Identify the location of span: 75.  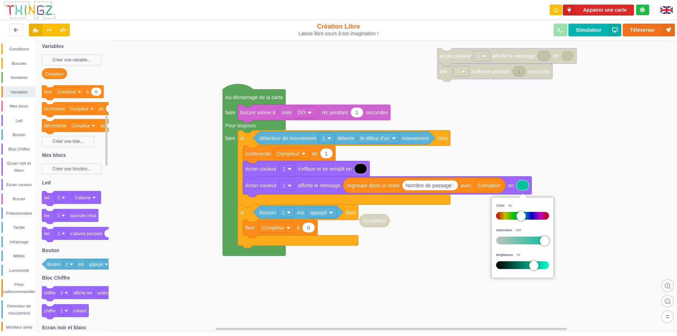
(518, 255).